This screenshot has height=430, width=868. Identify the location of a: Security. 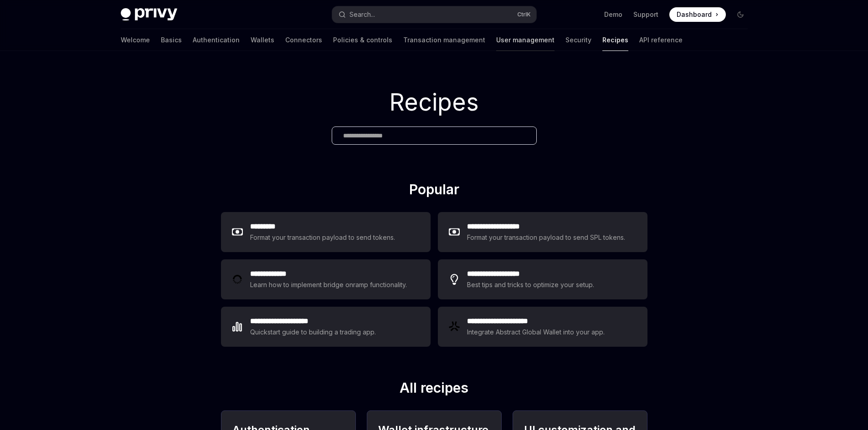
(578, 40).